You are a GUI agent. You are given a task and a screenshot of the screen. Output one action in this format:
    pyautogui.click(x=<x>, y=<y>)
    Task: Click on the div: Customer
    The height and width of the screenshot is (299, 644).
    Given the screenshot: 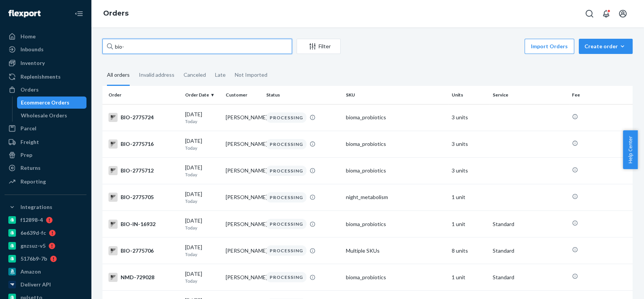 What is the action you would take?
    pyautogui.click(x=243, y=94)
    